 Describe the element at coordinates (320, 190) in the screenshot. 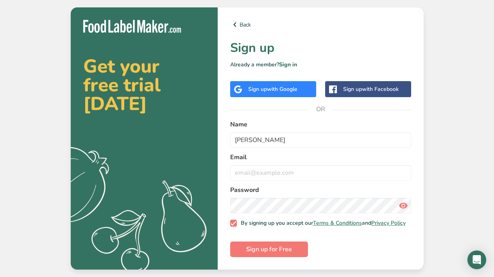

I see `label: Password` at that location.